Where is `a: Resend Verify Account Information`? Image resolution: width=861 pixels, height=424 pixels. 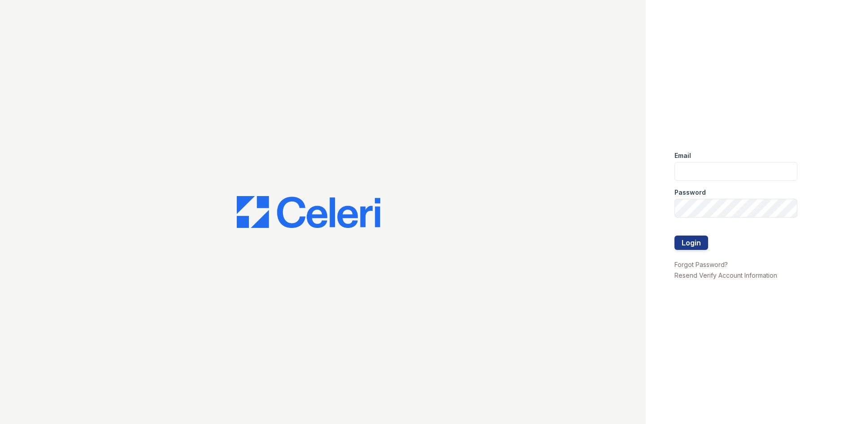 a: Resend Verify Account Information is located at coordinates (726, 275).